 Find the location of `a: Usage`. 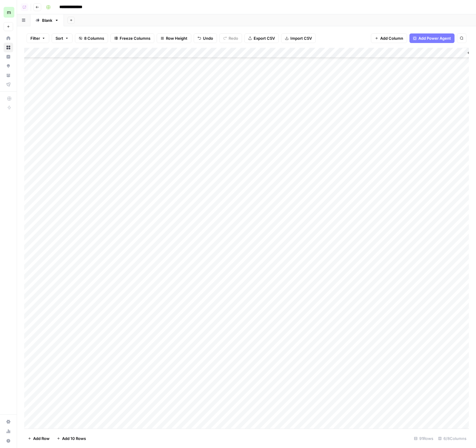

a: Usage is located at coordinates (9, 431).